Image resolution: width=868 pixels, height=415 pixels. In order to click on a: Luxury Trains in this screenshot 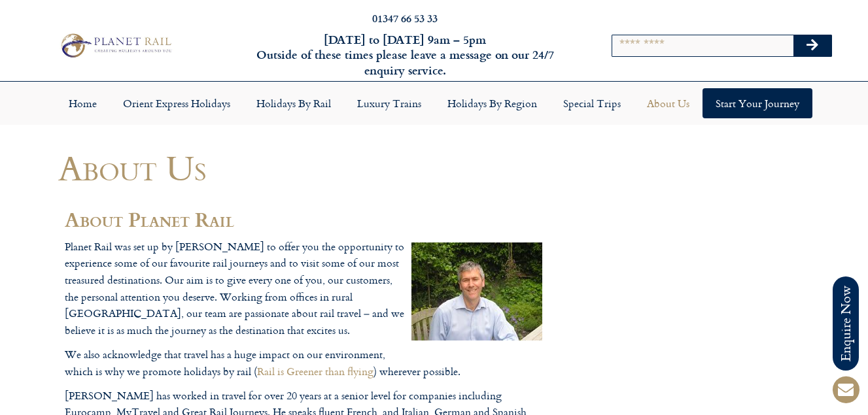, I will do `click(389, 103)`.